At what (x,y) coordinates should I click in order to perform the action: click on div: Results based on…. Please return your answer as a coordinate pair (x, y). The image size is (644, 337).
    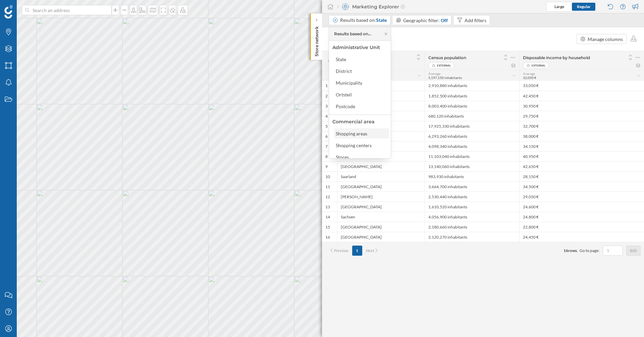
    Looking at the image, I should click on (353, 34).